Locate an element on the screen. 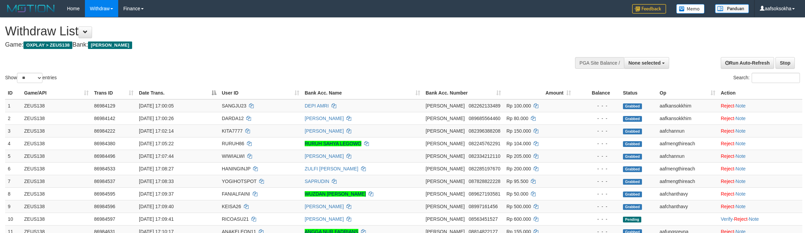  span: FANIALFAINI is located at coordinates (236, 194).